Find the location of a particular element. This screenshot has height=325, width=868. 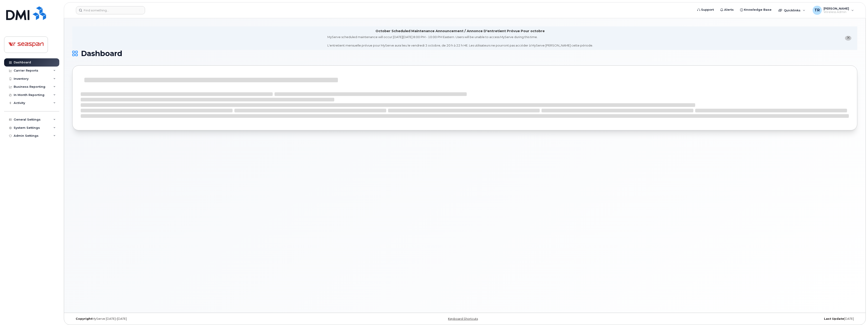

button: close notification is located at coordinates (848, 38).